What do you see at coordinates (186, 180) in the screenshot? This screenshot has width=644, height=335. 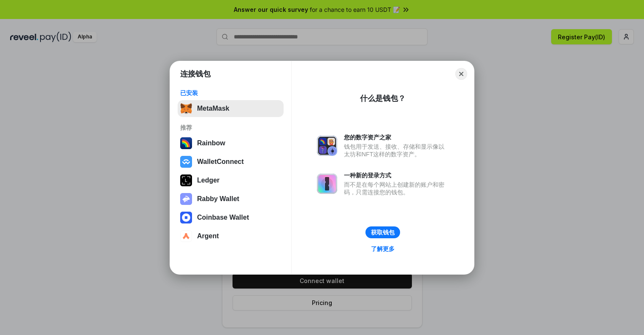 I see `img: svg+xml,%3Csvg%20xmlns%3D%22http%3A%2F%2Fwww.w3.org%2F2000%2Fsvg%22%20width%3D%2228%22%20height%3...` at bounding box center [186, 180].